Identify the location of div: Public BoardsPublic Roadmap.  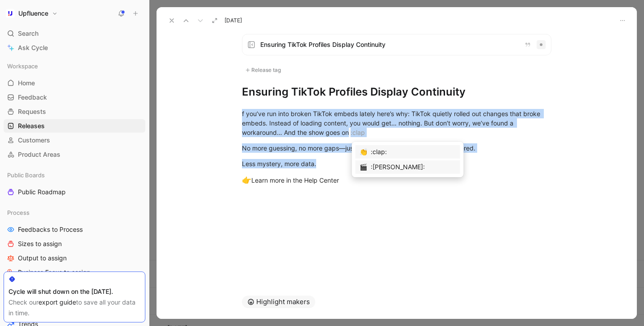
(74, 184).